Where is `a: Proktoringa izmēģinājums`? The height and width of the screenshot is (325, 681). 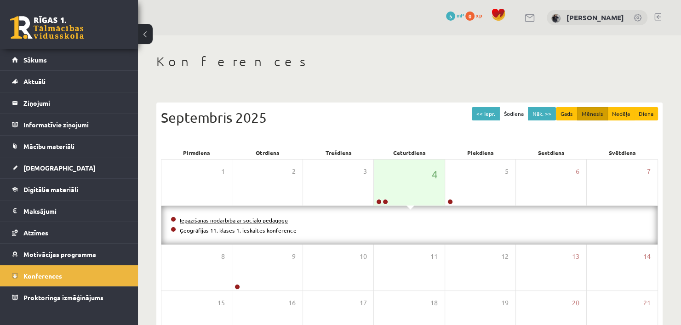
a: Proktoringa izmēģinājums is located at coordinates (69, 297).